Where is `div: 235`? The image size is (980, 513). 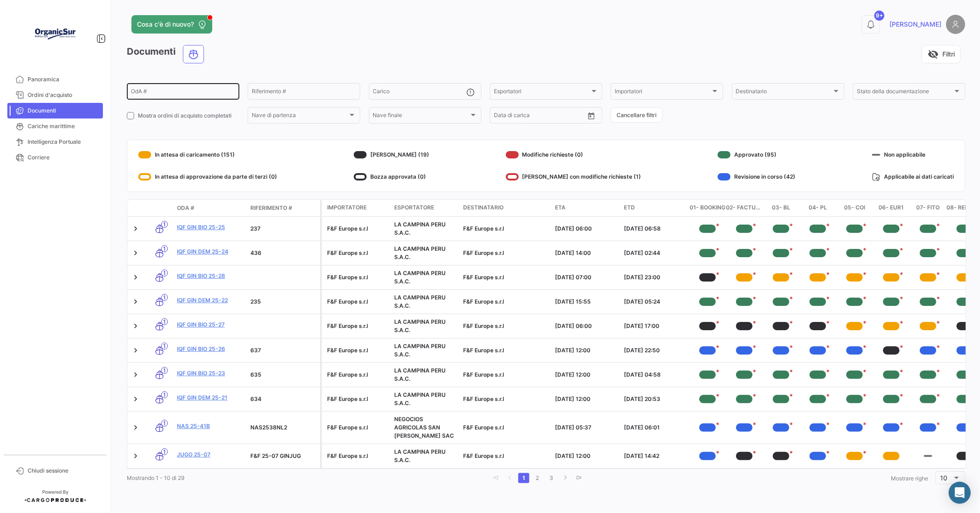 div: 235 is located at coordinates (284, 302).